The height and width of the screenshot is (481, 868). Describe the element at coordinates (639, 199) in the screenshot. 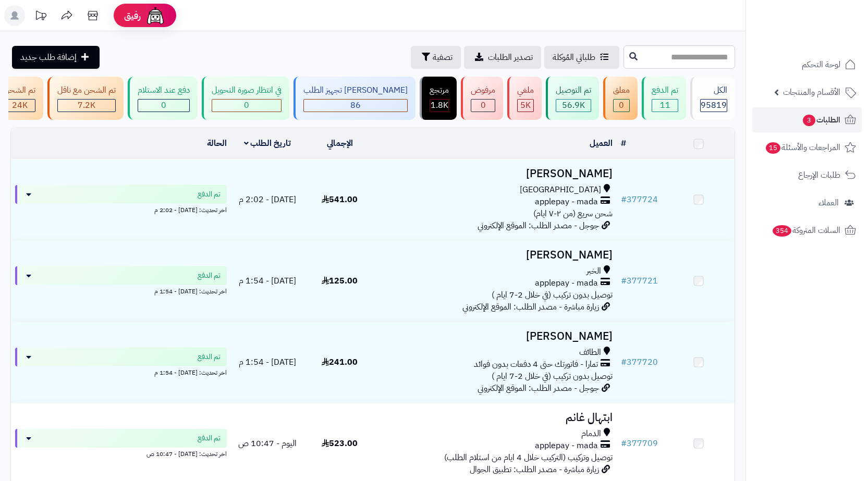

I see `a: #377724` at that location.